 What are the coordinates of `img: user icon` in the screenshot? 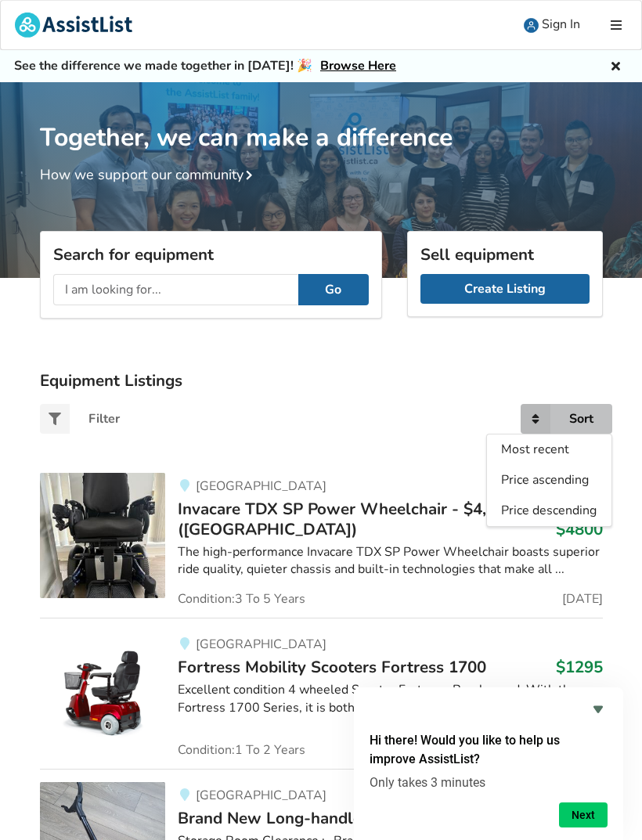 It's located at (531, 25).